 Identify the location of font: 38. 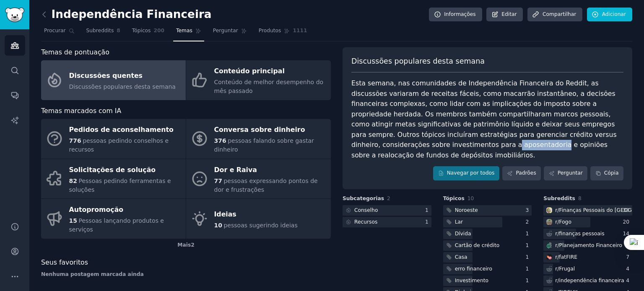
(626, 210).